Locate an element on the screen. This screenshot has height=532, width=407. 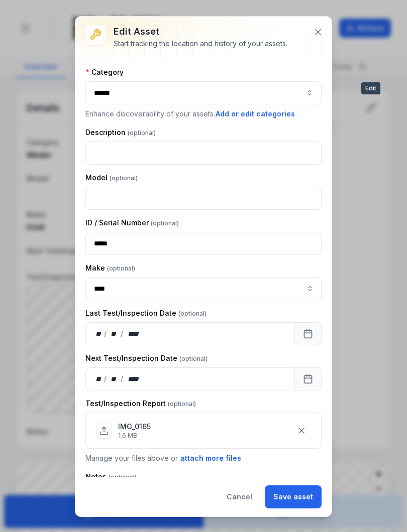
label: Last Test/Inspection Date is located at coordinates (146, 313).